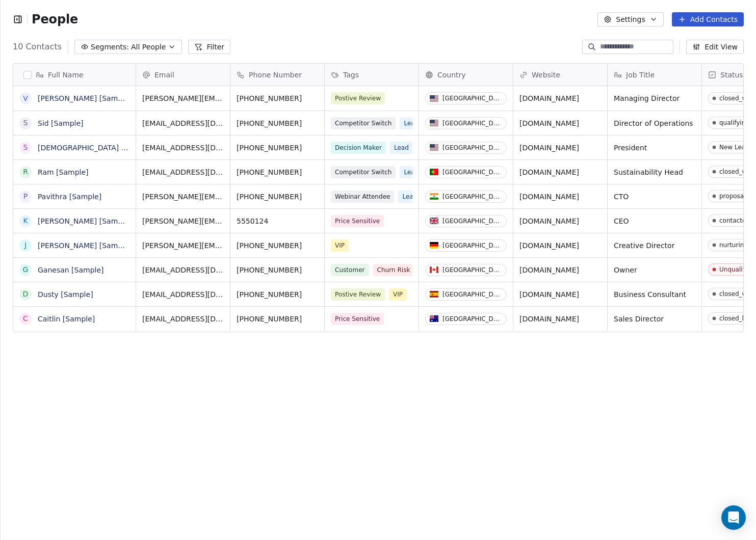  Describe the element at coordinates (655, 74) in the screenshot. I see `div: Job Title` at that location.